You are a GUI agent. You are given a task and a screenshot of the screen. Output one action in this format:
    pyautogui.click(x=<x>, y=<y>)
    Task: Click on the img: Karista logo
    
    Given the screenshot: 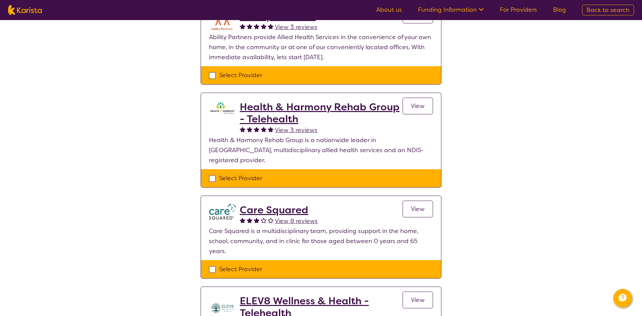 What is the action you would take?
    pyautogui.click(x=25, y=10)
    